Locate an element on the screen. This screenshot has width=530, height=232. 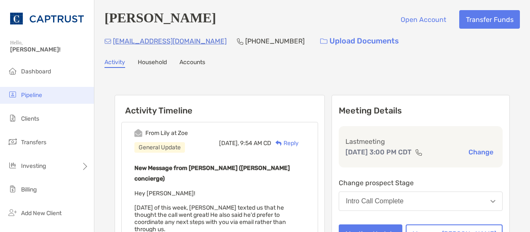
img: Phone Icon is located at coordinates (240, 41).